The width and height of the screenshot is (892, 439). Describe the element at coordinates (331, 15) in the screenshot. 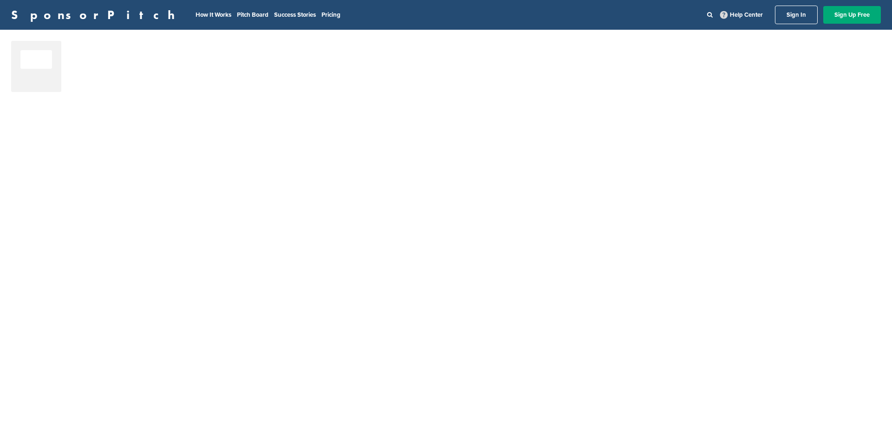

I see `a: Pricing` at that location.